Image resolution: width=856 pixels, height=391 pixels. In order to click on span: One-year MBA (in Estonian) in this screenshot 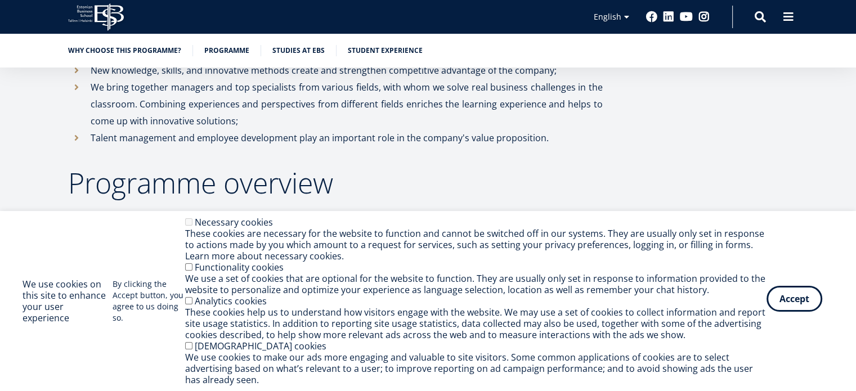, I will do `click(59, 161)`.